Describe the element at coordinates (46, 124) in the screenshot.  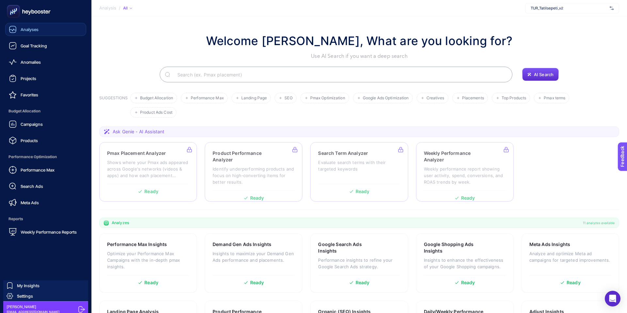
I see `a: Campaigns` at that location.